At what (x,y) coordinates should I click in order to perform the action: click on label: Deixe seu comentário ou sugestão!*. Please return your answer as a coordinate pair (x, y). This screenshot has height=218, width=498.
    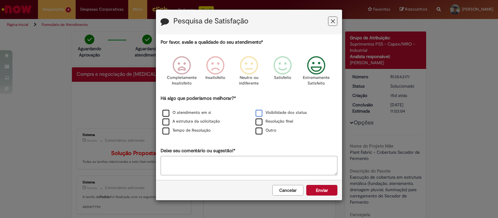
    Looking at the image, I should click on (198, 150).